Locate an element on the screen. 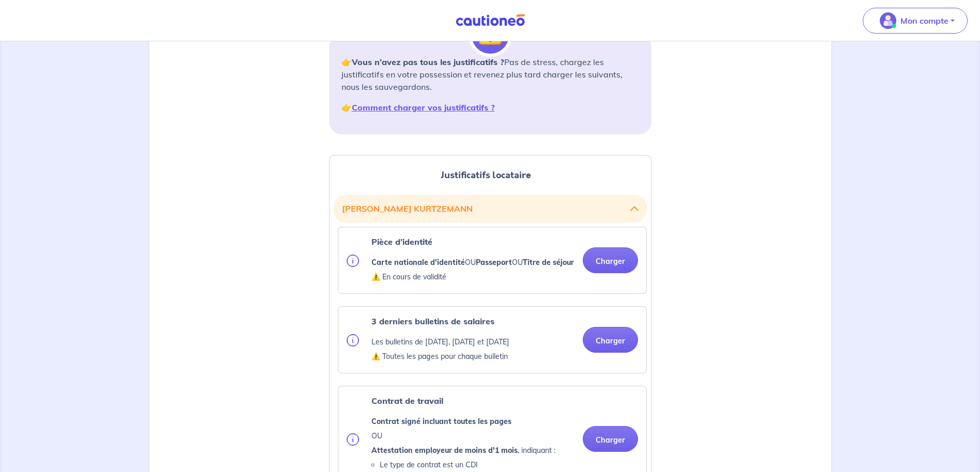 This screenshot has width=980, height=472. p: 👉 Pas de stress, chargez les justificatifs en votre possession et revenez plus tard charger les s... is located at coordinates (490, 75).